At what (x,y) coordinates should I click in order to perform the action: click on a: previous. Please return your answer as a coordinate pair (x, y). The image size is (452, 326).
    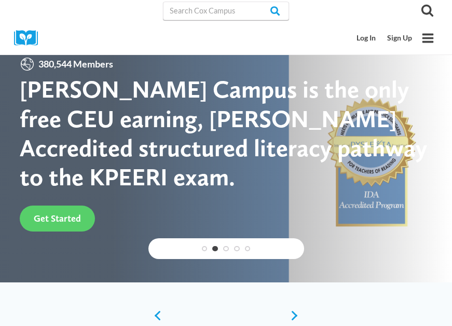
    Looking at the image, I should click on (155, 315).